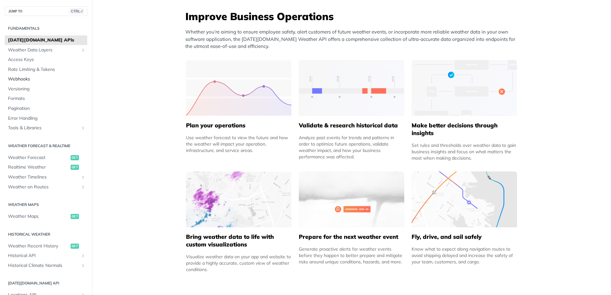  I want to click on span: Pagination, so click(47, 109).